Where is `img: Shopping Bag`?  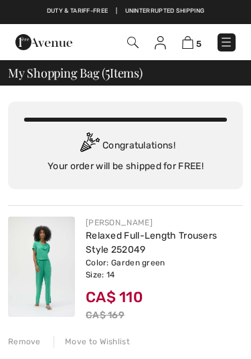 img: Shopping Bag is located at coordinates (187, 42).